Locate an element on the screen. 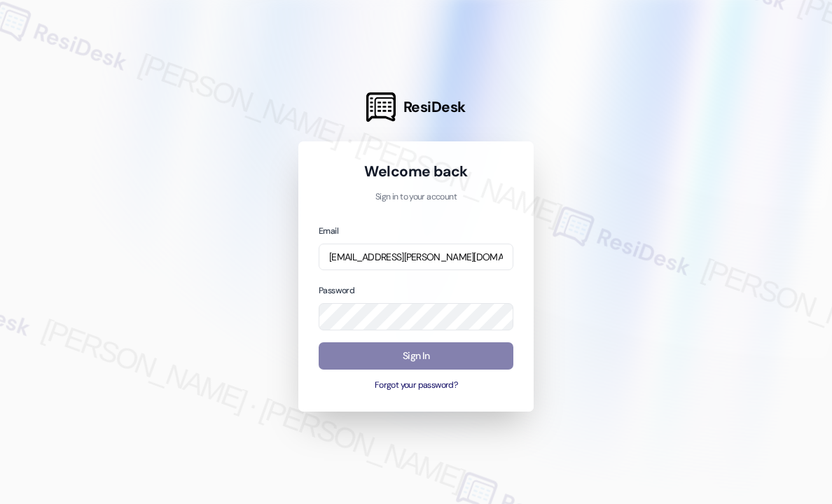  span: ResiDesk is located at coordinates (434, 107).